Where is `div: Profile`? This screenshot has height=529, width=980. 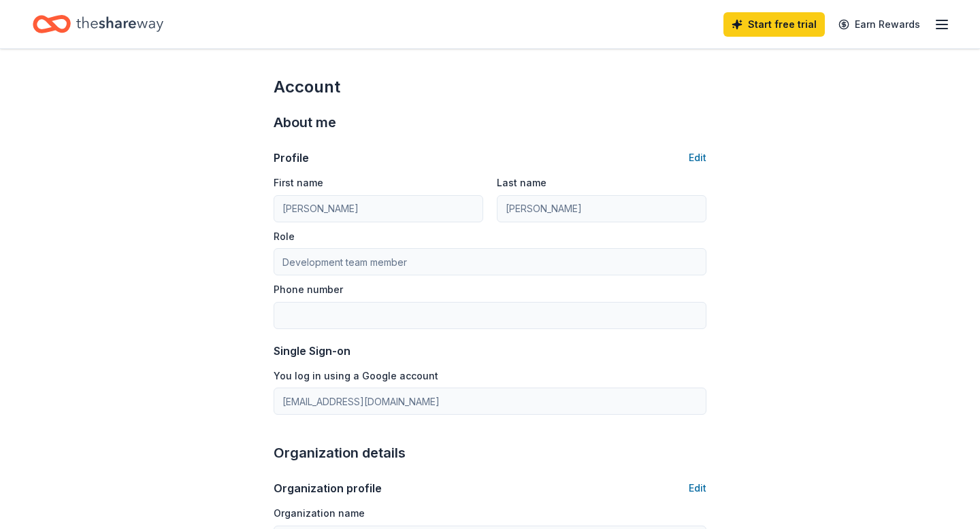 div: Profile is located at coordinates (291, 158).